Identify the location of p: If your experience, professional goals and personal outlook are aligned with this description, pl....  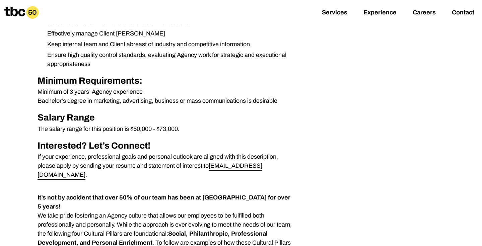
(166, 166).